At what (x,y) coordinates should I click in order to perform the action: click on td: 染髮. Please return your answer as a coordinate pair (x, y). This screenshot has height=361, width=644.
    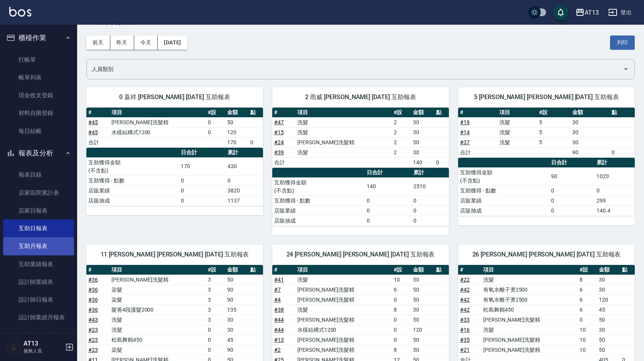
    Looking at the image, I should click on (157, 300).